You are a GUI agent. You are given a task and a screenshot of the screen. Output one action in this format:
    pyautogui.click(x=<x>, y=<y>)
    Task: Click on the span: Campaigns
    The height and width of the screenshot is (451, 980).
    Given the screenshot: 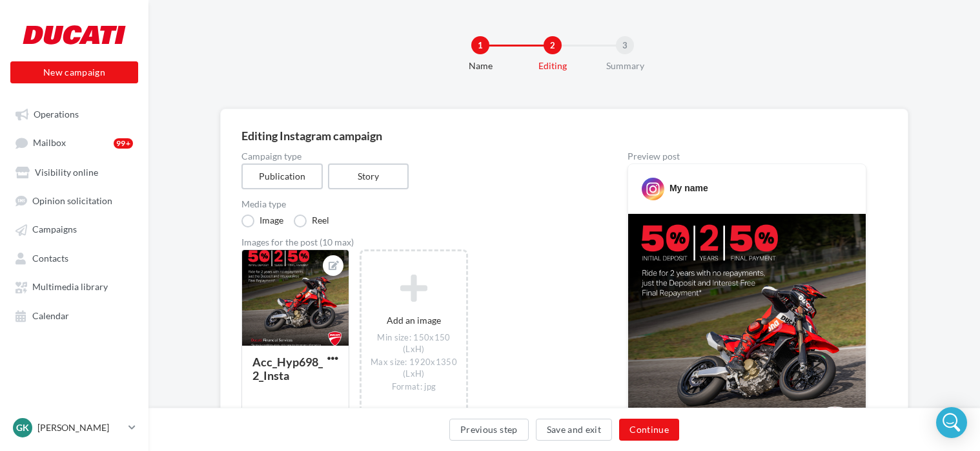 What is the action you would take?
    pyautogui.click(x=54, y=229)
    